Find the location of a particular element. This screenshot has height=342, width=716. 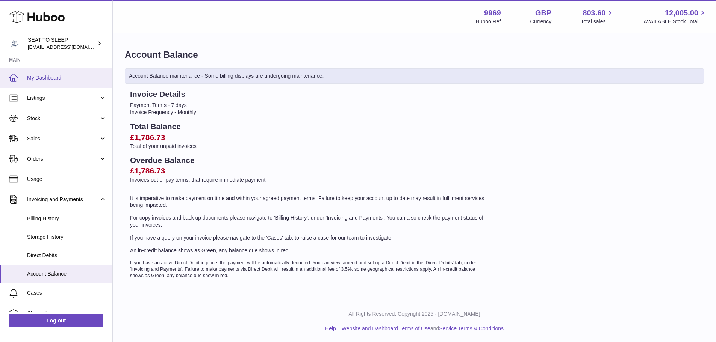

a: 803.60 Total sales is located at coordinates (597, 17).